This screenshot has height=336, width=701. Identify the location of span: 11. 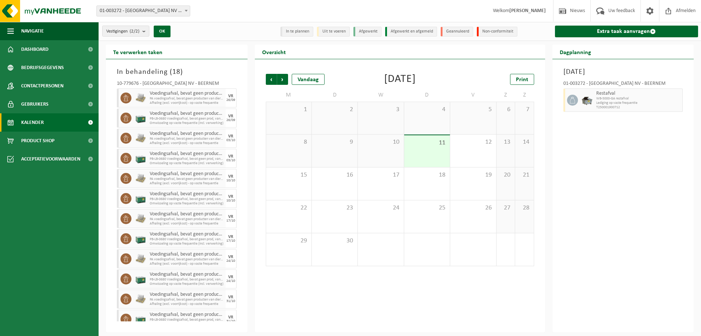
(427, 143).